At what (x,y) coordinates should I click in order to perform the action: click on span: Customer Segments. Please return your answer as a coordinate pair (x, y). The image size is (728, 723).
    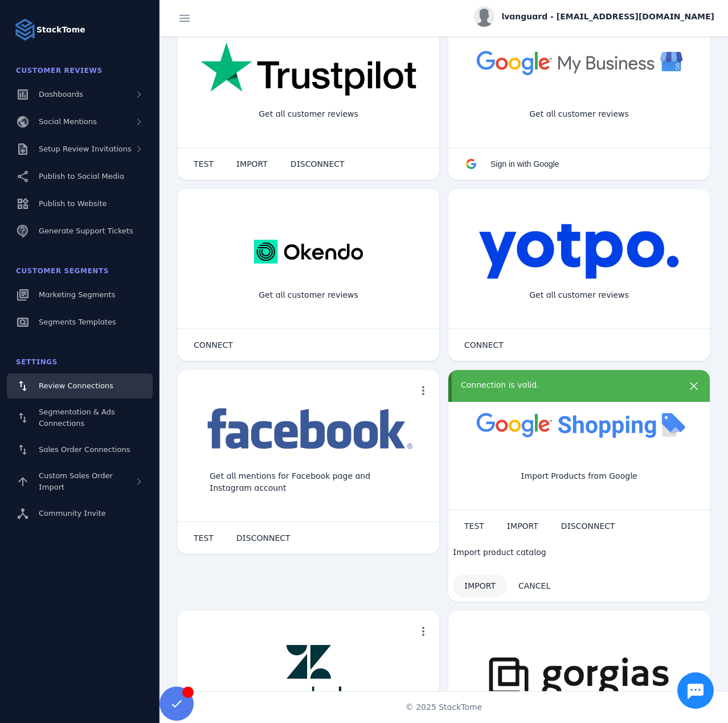
    Looking at the image, I should click on (62, 271).